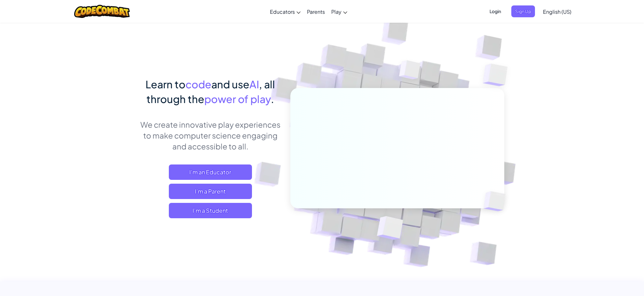 The width and height of the screenshot is (644, 296). What do you see at coordinates (523, 11) in the screenshot?
I see `button: Sign Up` at bounding box center [523, 11].